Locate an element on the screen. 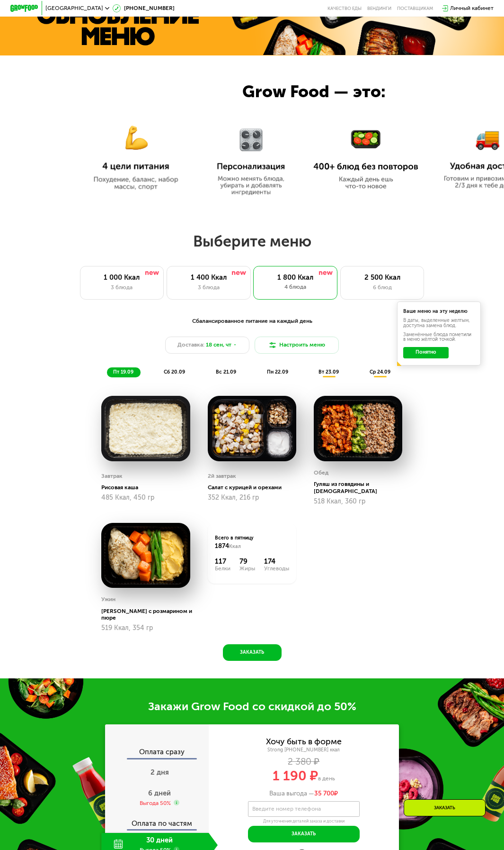 The height and width of the screenshot is (850, 504). div: Обед is located at coordinates (321, 472).